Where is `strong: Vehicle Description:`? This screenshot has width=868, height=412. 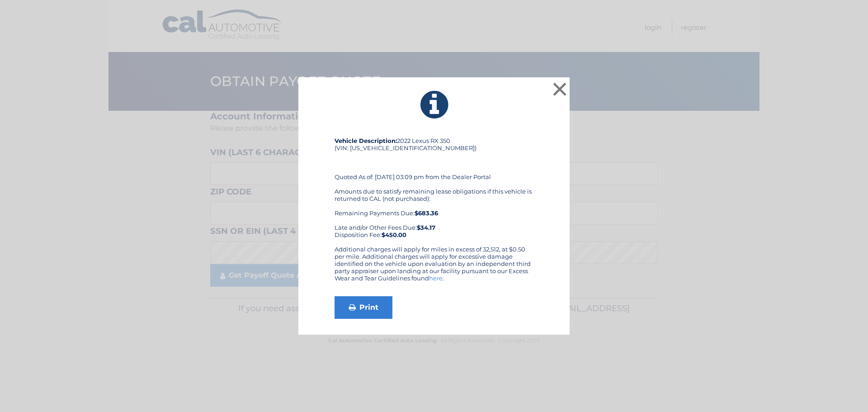
strong: Vehicle Description: is located at coordinates (365, 140).